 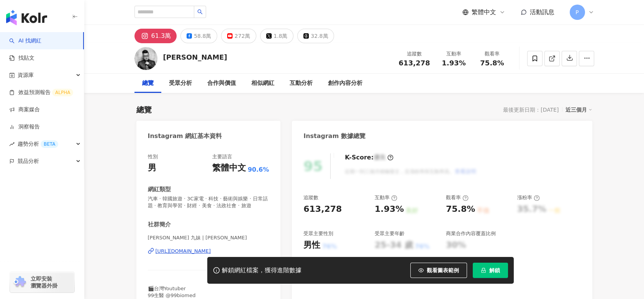 I want to click on div: 58.8萬, so click(x=202, y=36).